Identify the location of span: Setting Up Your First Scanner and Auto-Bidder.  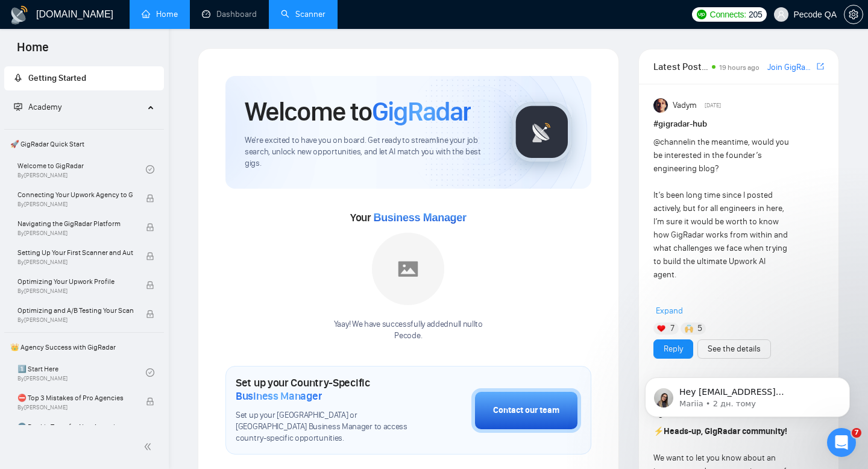
(75, 252).